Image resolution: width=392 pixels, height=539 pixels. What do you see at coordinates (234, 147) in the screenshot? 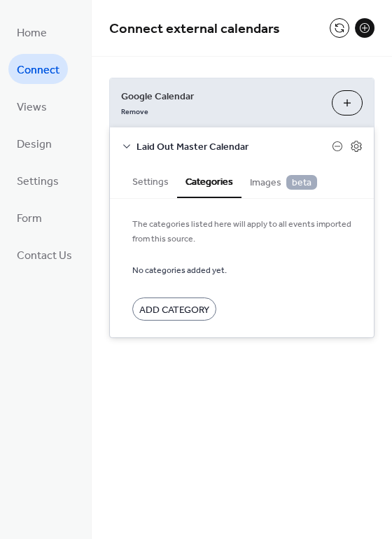
I see `span: Laid Out Master Calendar` at bounding box center [234, 147].